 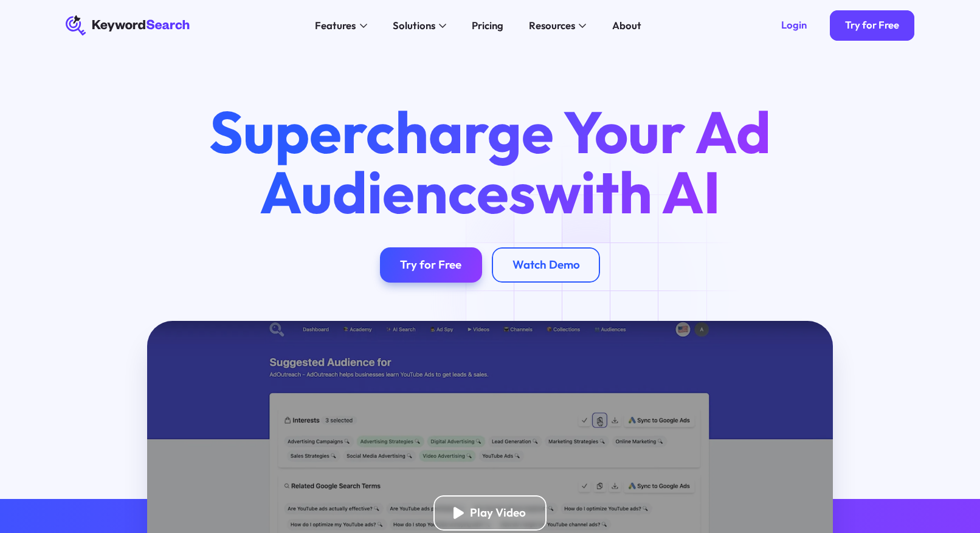 I want to click on div: Resources, so click(x=552, y=25).